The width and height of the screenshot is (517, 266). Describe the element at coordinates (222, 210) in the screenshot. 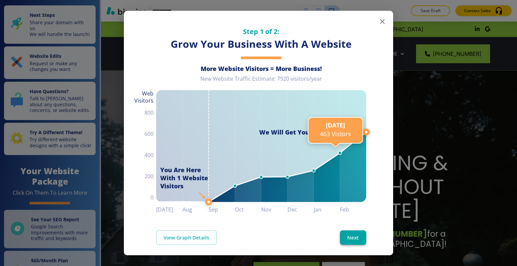

I see `h6: Sep` at that location.